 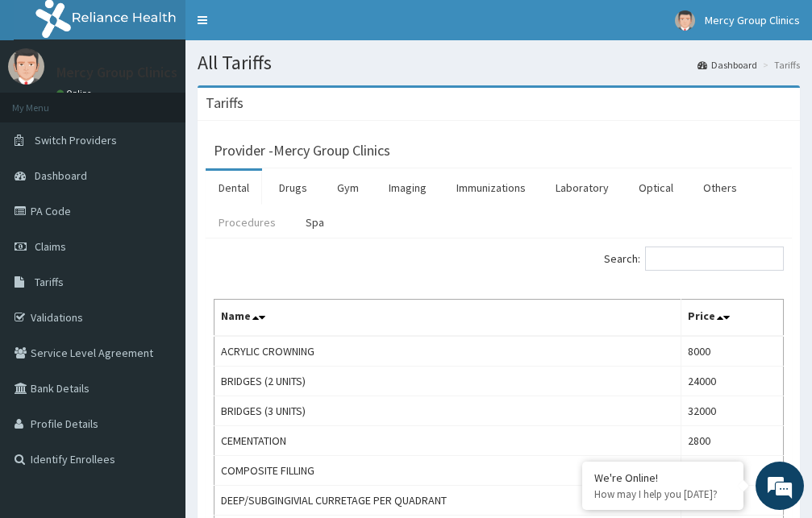 What do you see at coordinates (779, 64) in the screenshot?
I see `li: Tariffs` at bounding box center [779, 64].